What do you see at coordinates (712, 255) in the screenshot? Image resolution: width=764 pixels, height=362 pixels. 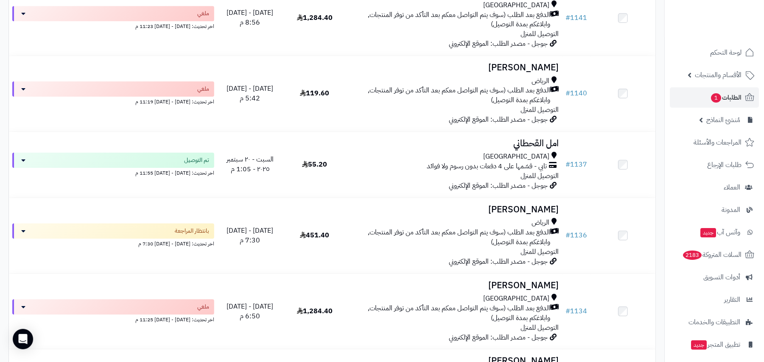 I see `span: السلات المتروكة` at bounding box center [712, 255].